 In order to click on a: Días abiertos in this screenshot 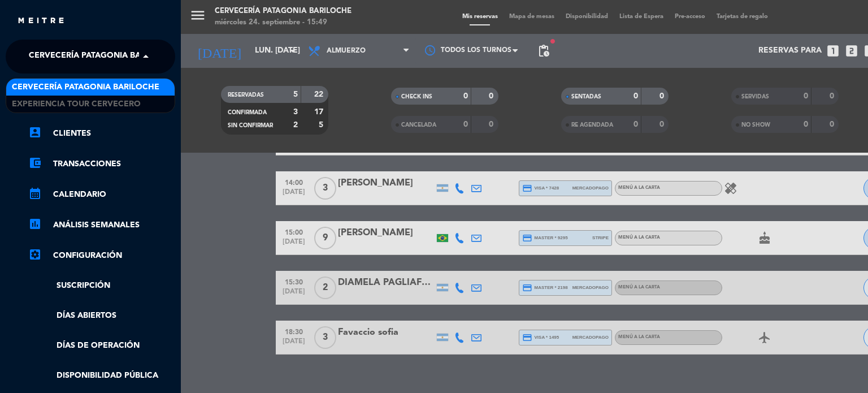, I will do `click(102, 316)`.